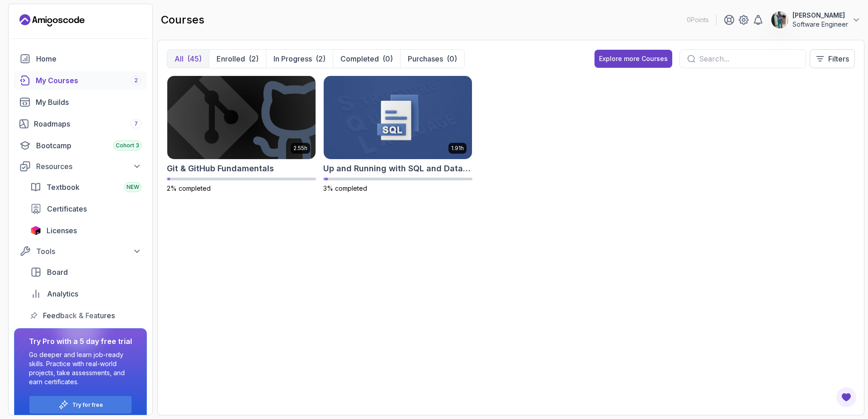  I want to click on img: user profile image, so click(780, 20).